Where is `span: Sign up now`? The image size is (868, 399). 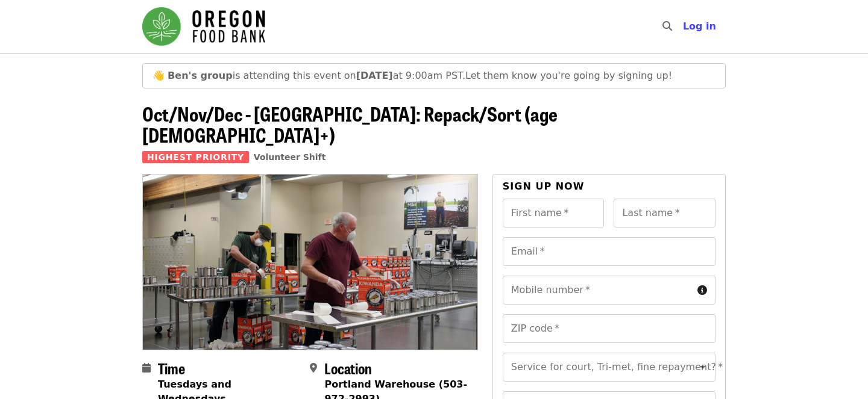 span: Sign up now is located at coordinates (543, 186).